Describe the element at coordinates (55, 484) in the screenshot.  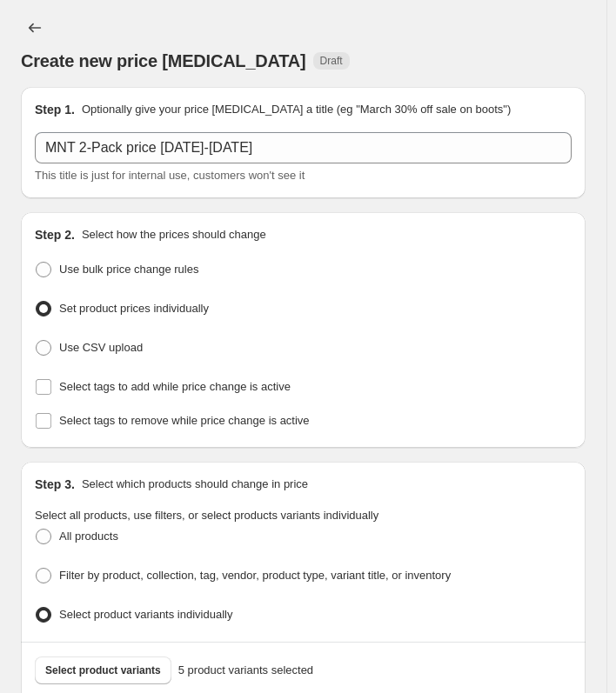
I see `h2: Step 3.` at that location.